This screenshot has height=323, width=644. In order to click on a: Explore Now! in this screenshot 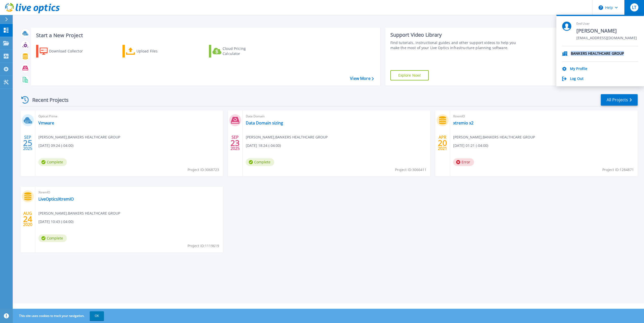, I will do `click(410, 75)`.